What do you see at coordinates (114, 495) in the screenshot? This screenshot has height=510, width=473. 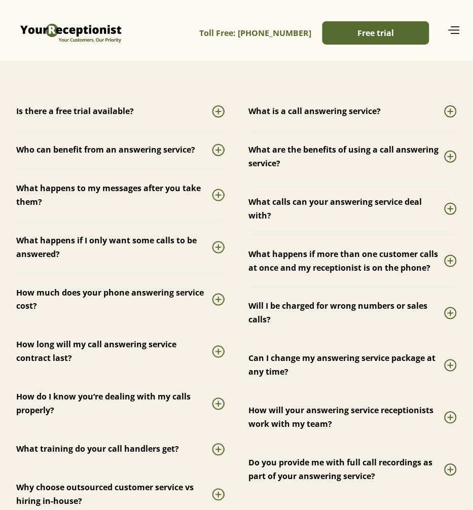 I see `div: Why choose outsourced customer service vs hiring in-house?` at bounding box center [114, 495].